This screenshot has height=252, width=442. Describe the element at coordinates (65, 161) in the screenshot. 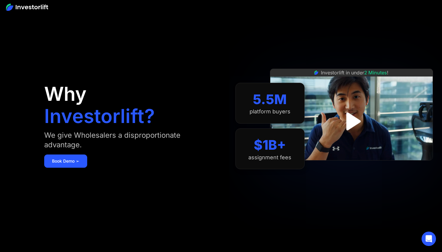

I see `a: Book Demo ➢` at that location.